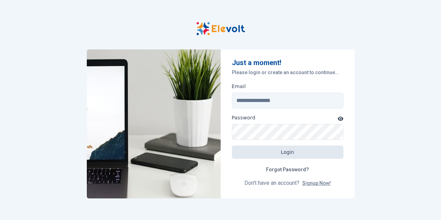 This screenshot has height=220, width=441. Describe the element at coordinates (287, 183) in the screenshot. I see `p: Don't have an account?` at that location.